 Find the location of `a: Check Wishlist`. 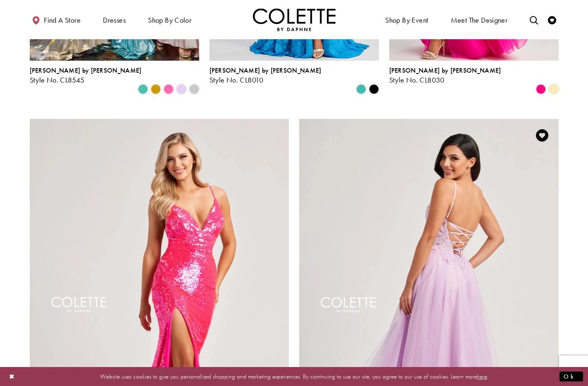

a: Check Wishlist is located at coordinates (552, 19).